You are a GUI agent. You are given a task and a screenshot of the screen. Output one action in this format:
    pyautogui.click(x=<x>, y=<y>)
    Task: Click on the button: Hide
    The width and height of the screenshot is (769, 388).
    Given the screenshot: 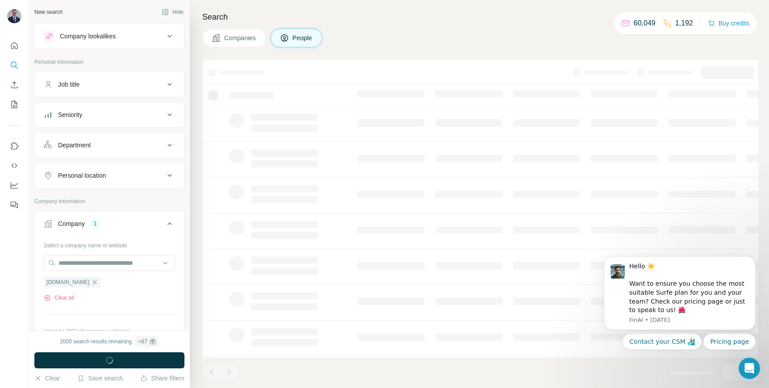 What is the action you would take?
    pyautogui.click(x=172, y=12)
    